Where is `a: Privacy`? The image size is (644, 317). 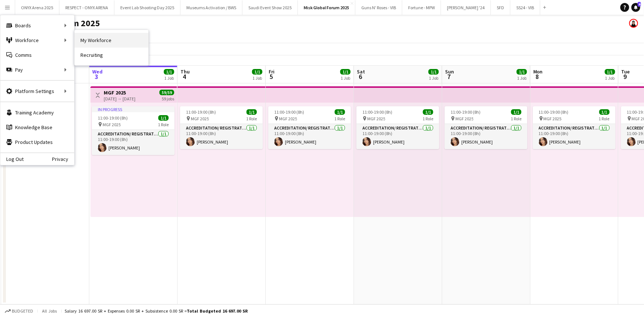 a: Privacy is located at coordinates (63, 159).